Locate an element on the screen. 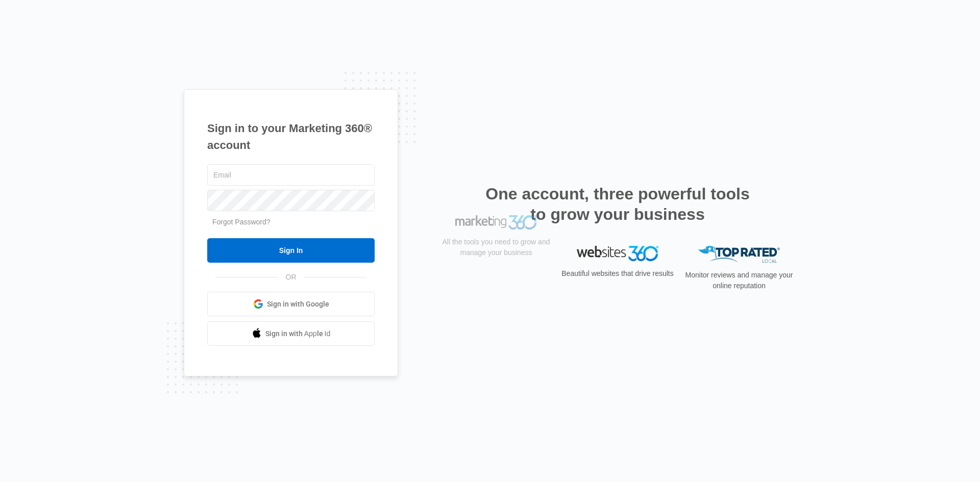 Image resolution: width=980 pixels, height=482 pixels. p: Beautiful websites that drive results is located at coordinates (617, 274).